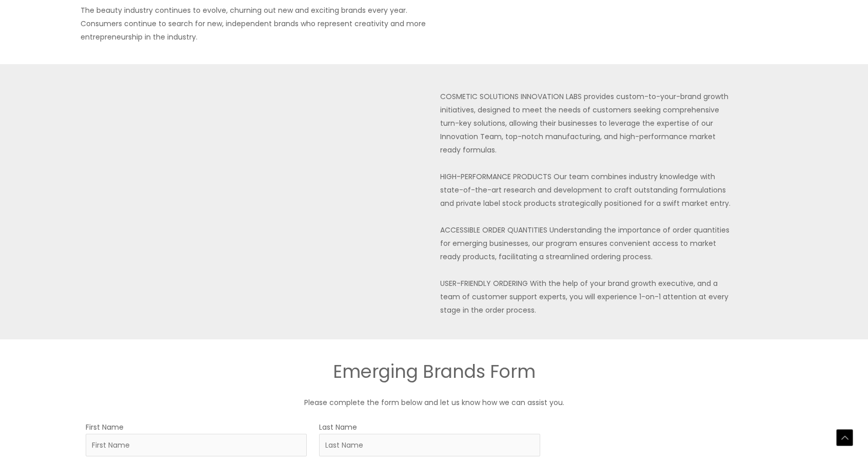  What do you see at coordinates (434, 372) in the screenshot?
I see `h2: Emerging Brands Form` at bounding box center [434, 372].